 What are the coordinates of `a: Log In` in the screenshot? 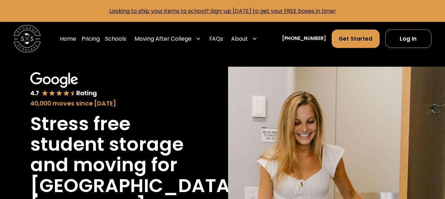 It's located at (408, 39).